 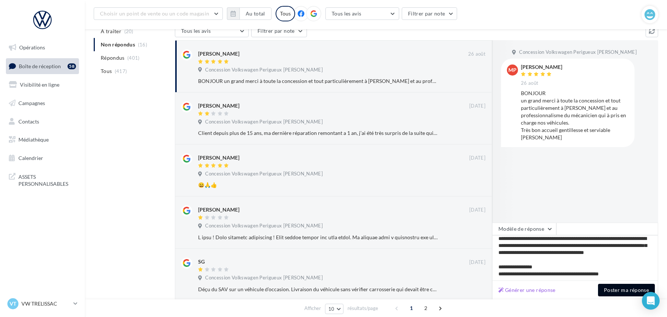 I want to click on span: Visibilité en ligne, so click(x=39, y=85).